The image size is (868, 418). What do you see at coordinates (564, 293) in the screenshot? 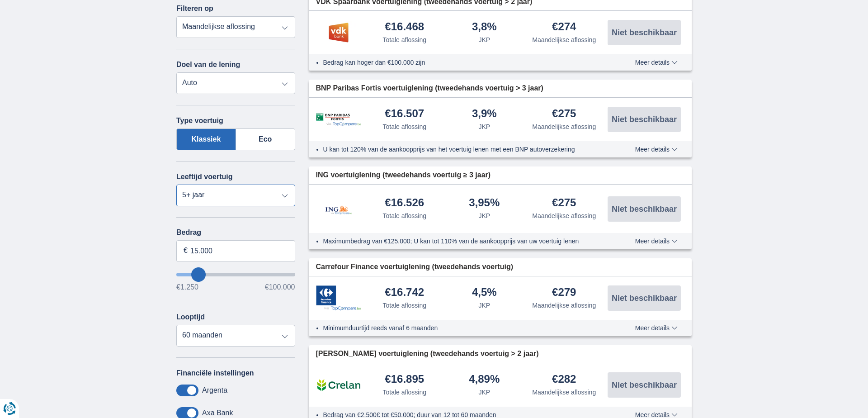
I see `div: €279` at bounding box center [564, 293].